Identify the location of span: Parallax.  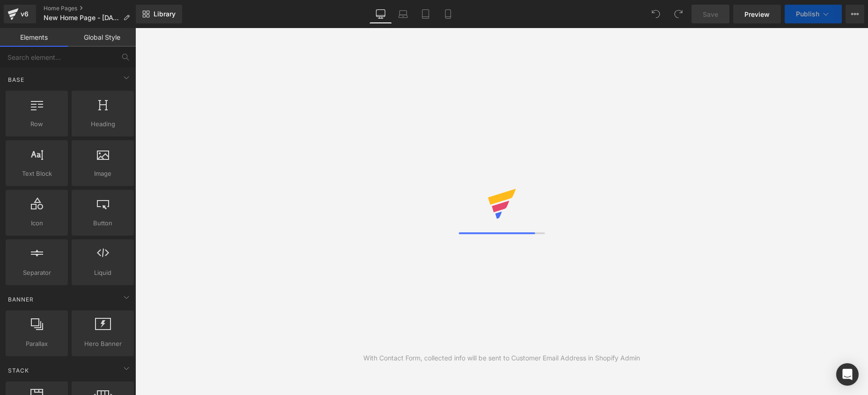
(37, 344).